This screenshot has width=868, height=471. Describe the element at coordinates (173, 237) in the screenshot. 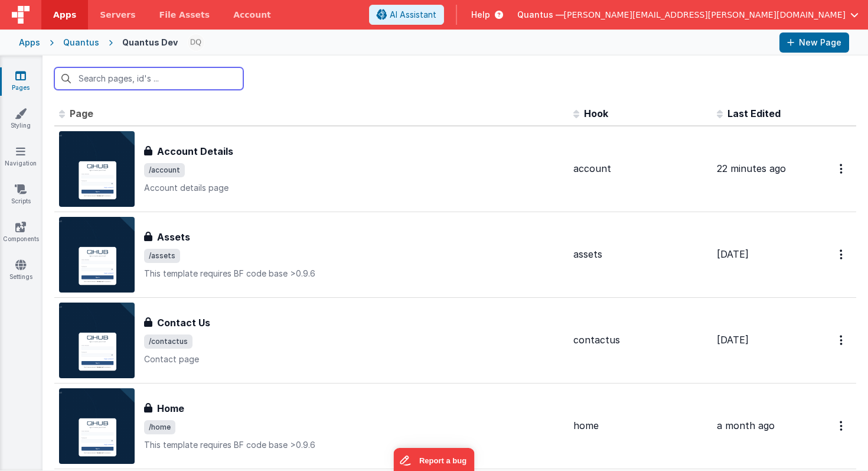

I see `h3: Assets` at that location.